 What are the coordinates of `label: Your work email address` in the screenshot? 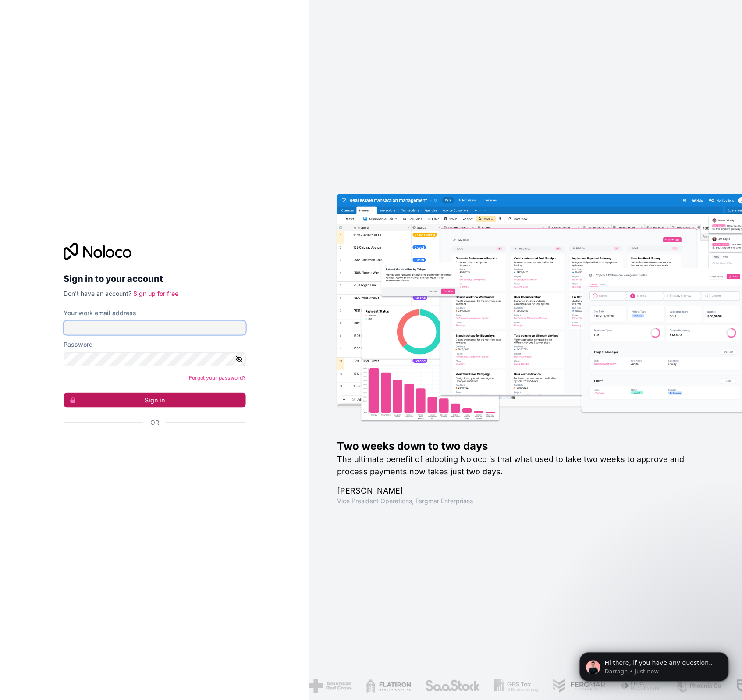 It's located at (100, 313).